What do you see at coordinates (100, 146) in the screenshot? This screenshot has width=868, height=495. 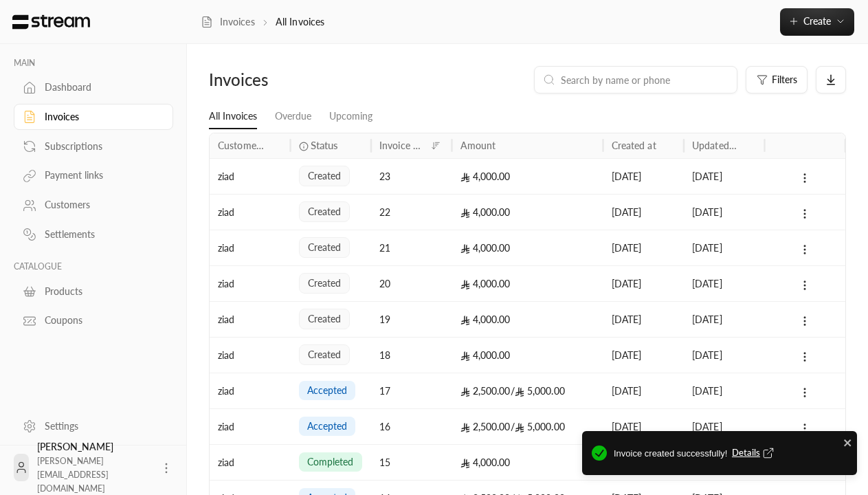 I see `div: Subscriptions` at bounding box center [100, 146].